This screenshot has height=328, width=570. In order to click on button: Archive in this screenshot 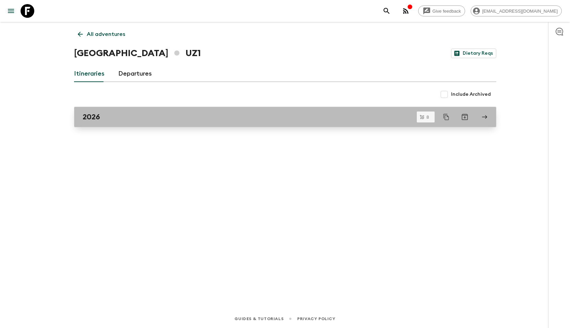, I will do `click(464, 117)`.